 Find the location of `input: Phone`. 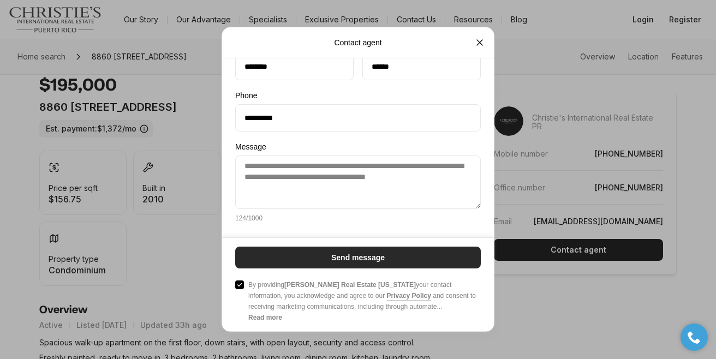

input: Phone is located at coordinates (358, 118).